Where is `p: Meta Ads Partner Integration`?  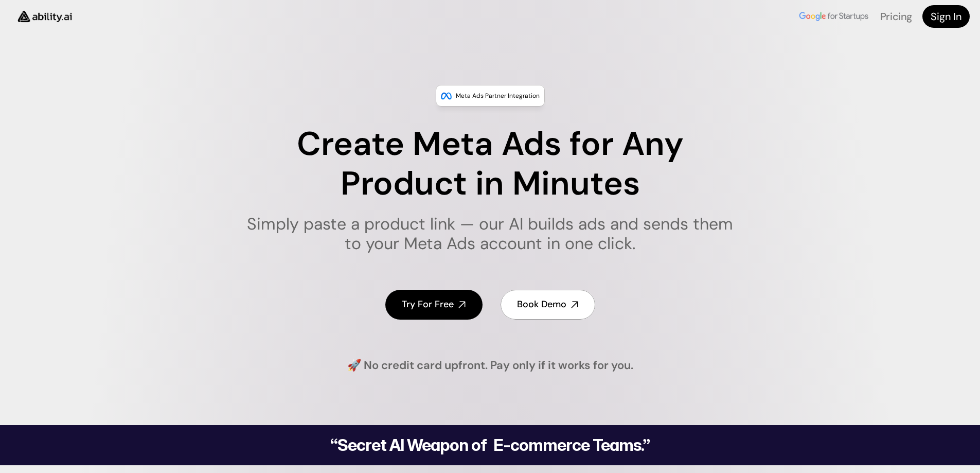
p: Meta Ads Partner Integration is located at coordinates (497, 96).